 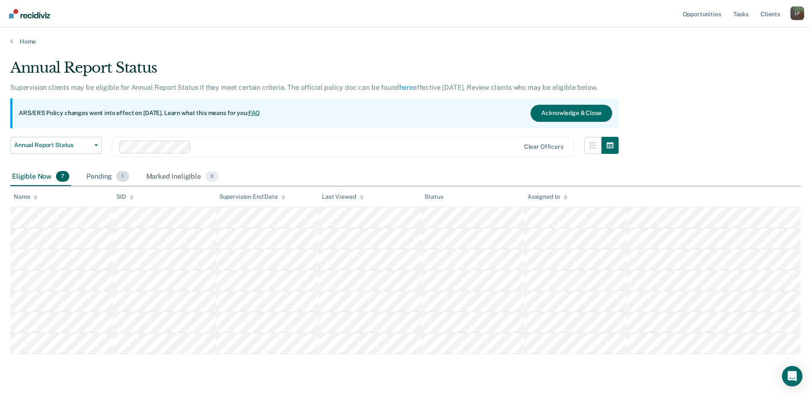 I want to click on button: Acknowledge & Close, so click(x=571, y=113).